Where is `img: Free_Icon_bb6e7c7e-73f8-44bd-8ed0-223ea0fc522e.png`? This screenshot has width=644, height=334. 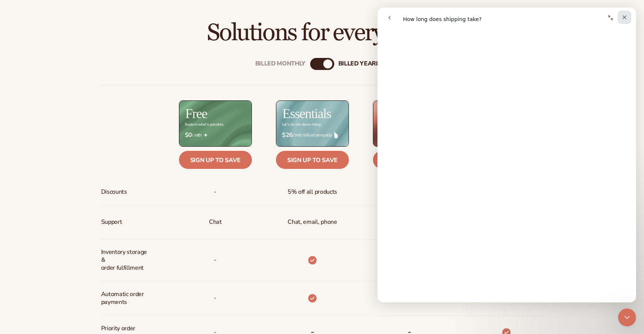 img: Free_Icon_bb6e7c7e-73f8-44bd-8ed0-223ea0fc522e.png is located at coordinates (205, 135).